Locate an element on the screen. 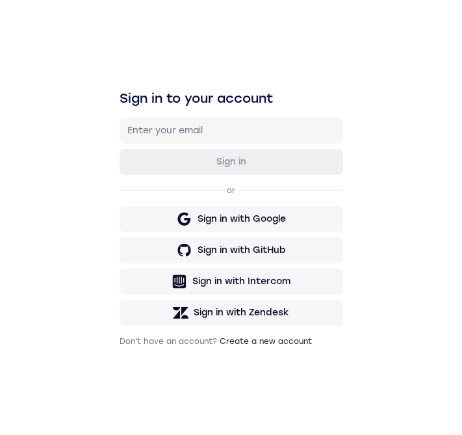 The image size is (462, 435). h1: Sign in to your account is located at coordinates (231, 98).